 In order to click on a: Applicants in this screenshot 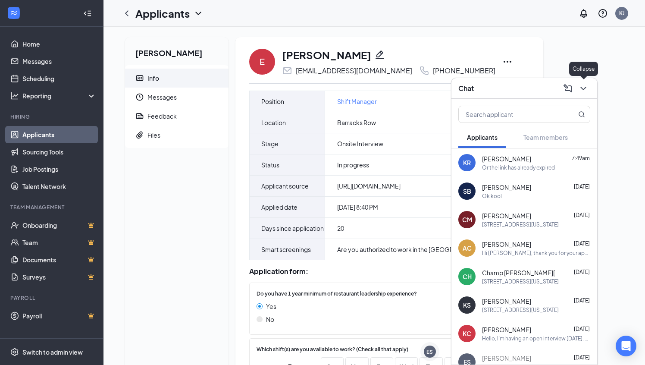, I will do `click(59, 135)`.